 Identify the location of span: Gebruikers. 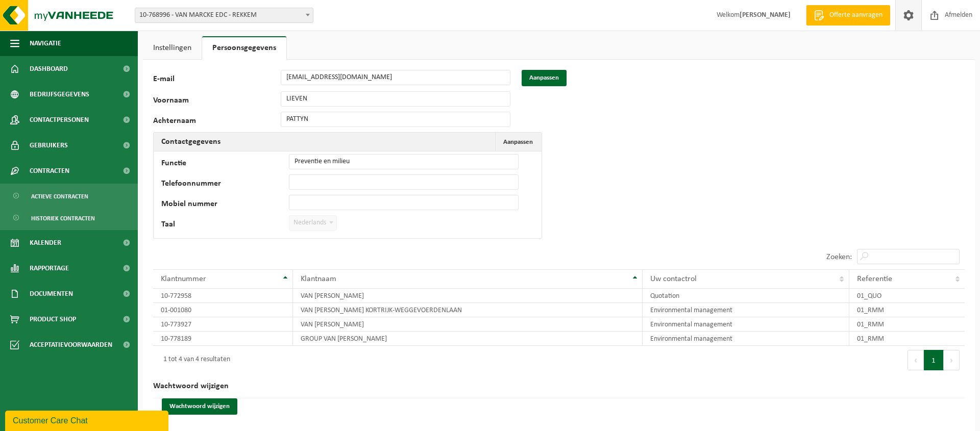
(48, 146).